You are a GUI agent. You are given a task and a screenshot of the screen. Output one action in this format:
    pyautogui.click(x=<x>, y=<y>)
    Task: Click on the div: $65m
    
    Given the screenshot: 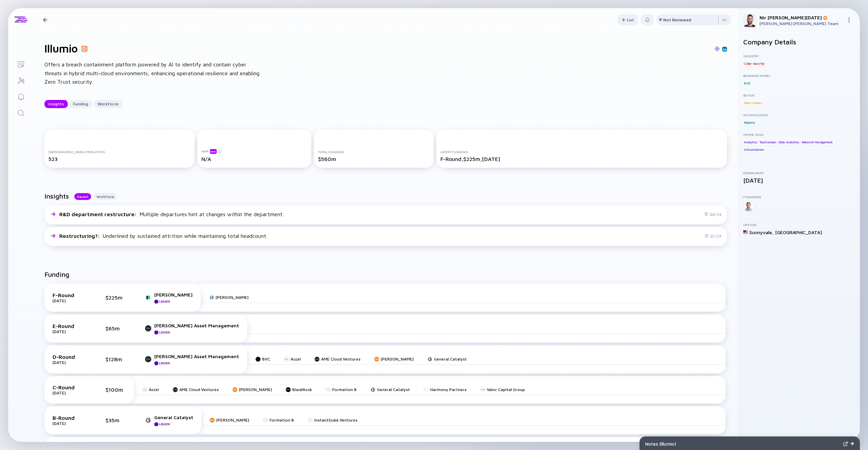 What is the action you would take?
    pyautogui.click(x=116, y=329)
    